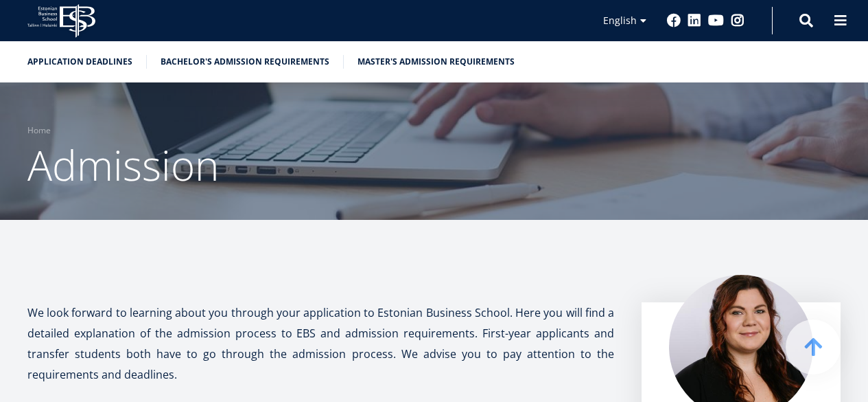 This screenshot has width=868, height=402. Describe the element at coordinates (39, 130) in the screenshot. I see `a: Home` at that location.